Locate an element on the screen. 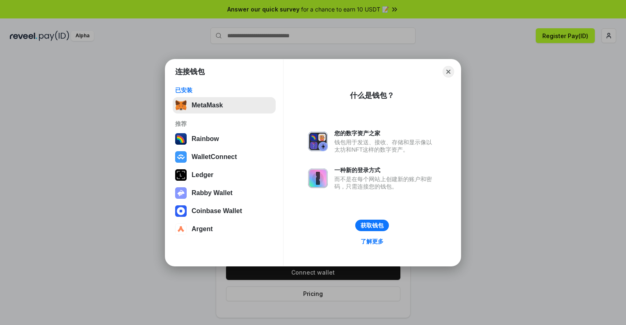 Image resolution: width=626 pixels, height=325 pixels. button: Coinbase Wallet is located at coordinates (224, 211).